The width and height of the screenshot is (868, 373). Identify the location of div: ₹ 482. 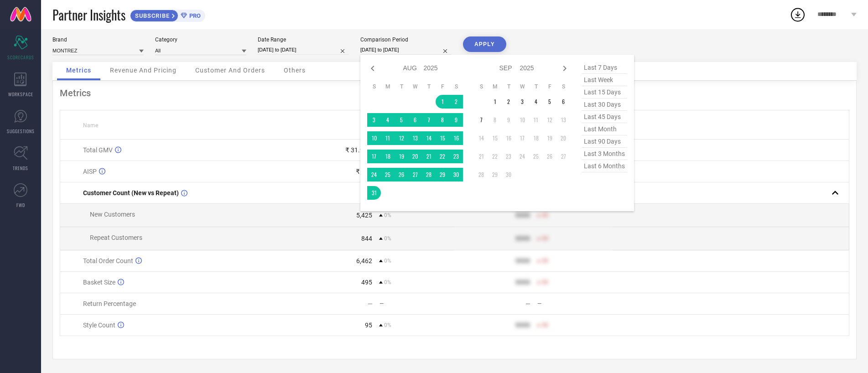
(364, 172).